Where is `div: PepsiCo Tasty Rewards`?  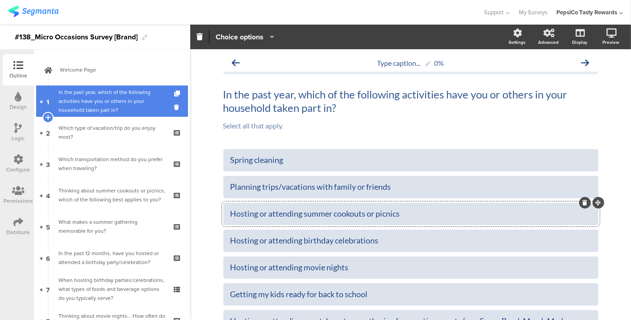 div: PepsiCo Tasty Rewards is located at coordinates (587, 12).